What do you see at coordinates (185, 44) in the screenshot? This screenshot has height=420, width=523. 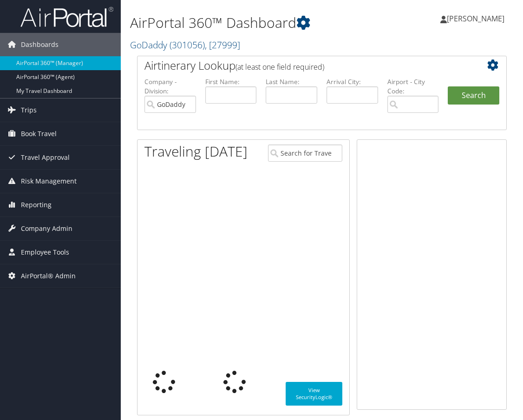 I see `a: GoDaddy` at bounding box center [185, 44].